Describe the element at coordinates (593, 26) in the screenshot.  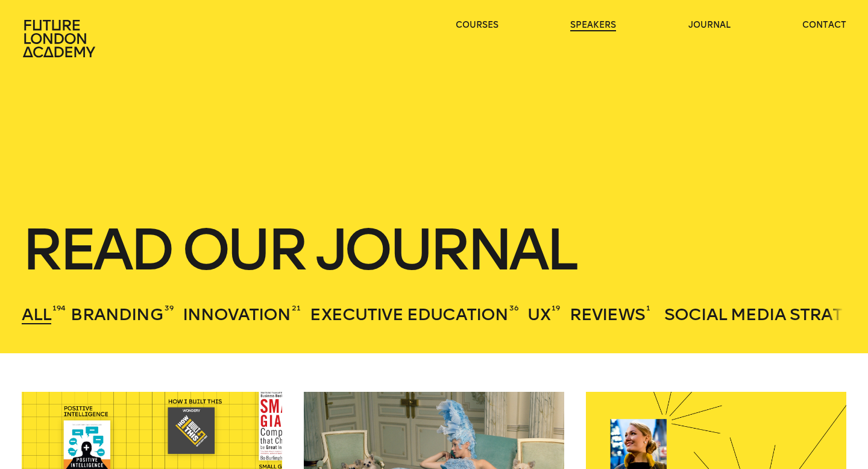
I see `a: speakers` at that location.